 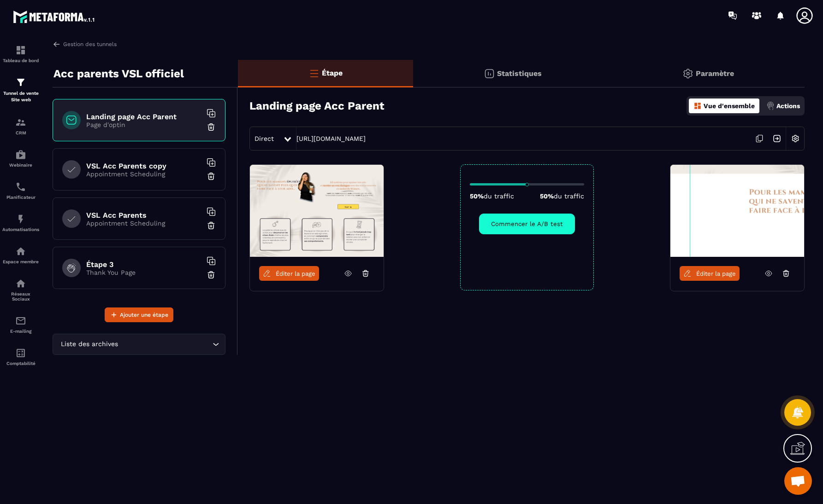 I want to click on span: Liste des archives, so click(x=89, y=345).